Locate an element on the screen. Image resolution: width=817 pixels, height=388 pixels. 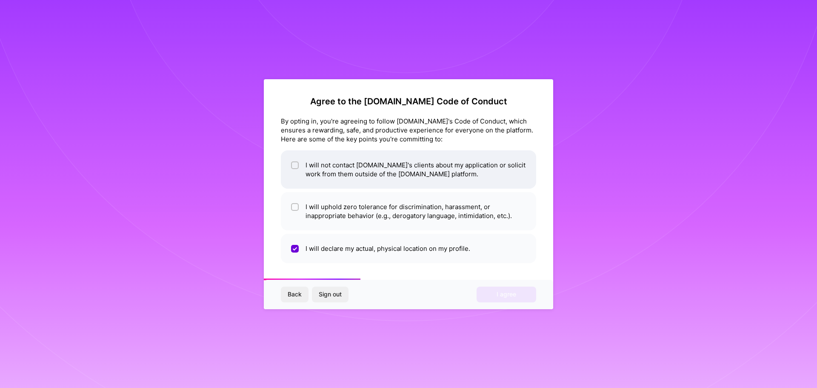
span: Back is located at coordinates (295, 294).